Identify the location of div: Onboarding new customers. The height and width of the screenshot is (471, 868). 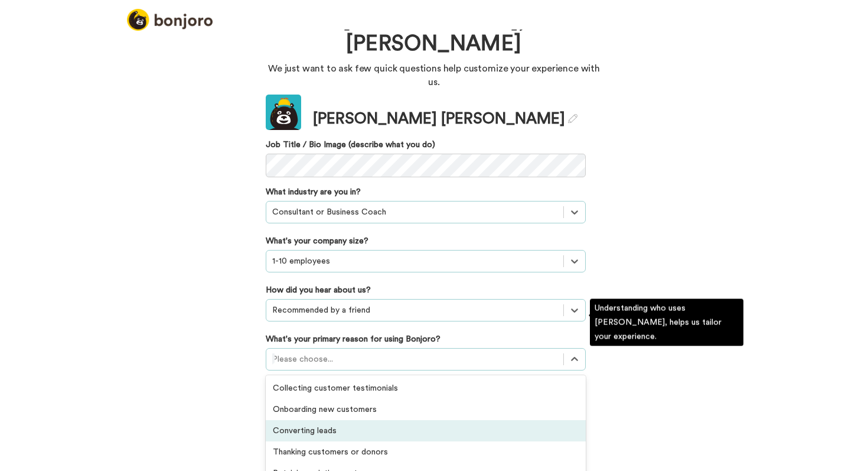
(426, 409).